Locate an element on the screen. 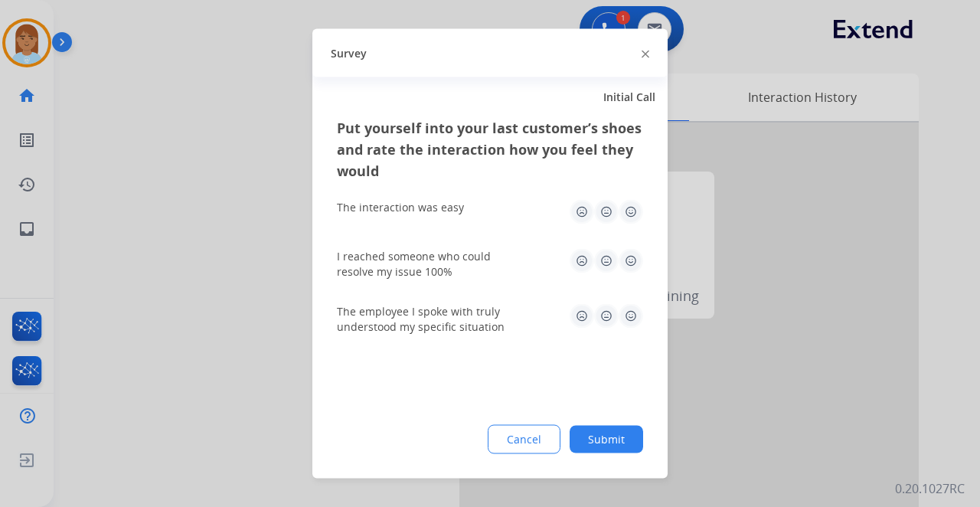 Image resolution: width=980 pixels, height=507 pixels. div: The employee I spoke with truly understood my specific situation is located at coordinates (429, 320).